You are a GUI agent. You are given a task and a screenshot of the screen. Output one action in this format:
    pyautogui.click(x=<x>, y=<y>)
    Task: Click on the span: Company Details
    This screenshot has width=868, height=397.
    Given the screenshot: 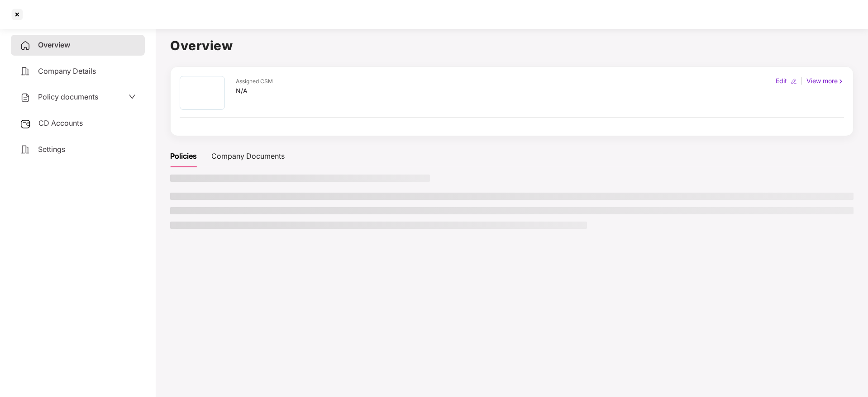 What is the action you would take?
    pyautogui.click(x=67, y=71)
    